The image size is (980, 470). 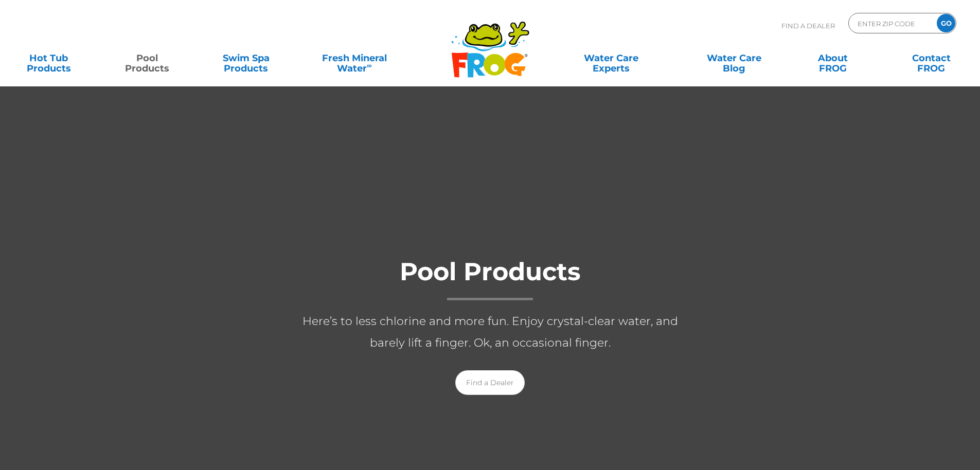 I want to click on a: Hot TubProducts, so click(x=48, y=58).